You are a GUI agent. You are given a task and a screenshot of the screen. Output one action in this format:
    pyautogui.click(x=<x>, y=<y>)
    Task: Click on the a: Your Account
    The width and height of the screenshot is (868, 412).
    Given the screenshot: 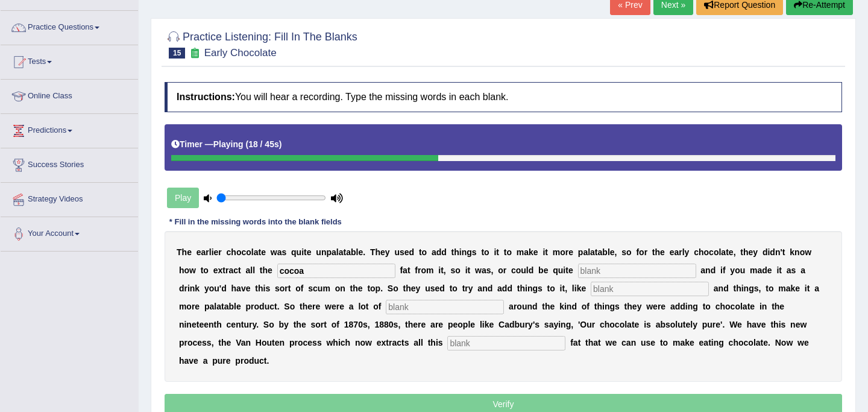 What is the action you would take?
    pyautogui.click(x=69, y=232)
    